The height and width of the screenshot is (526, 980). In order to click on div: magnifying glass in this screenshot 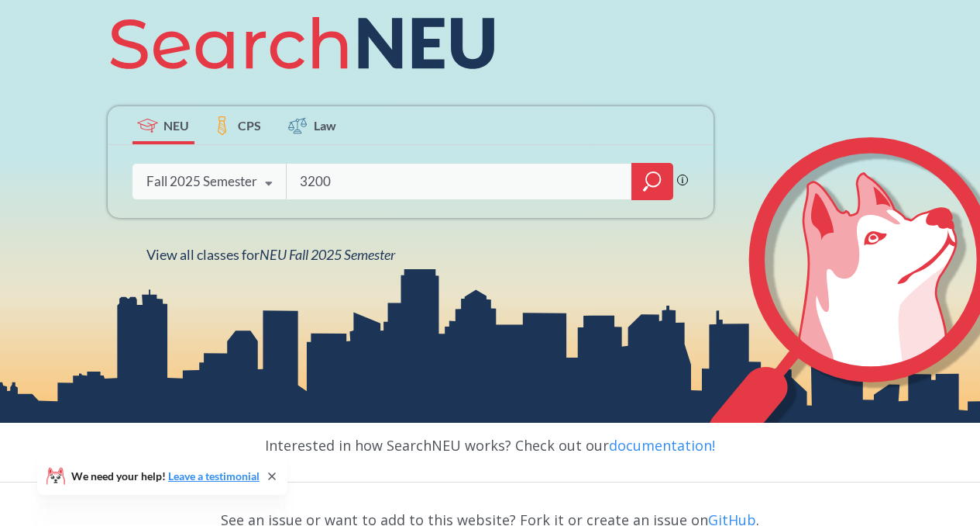, I will do `click(653, 181)`.